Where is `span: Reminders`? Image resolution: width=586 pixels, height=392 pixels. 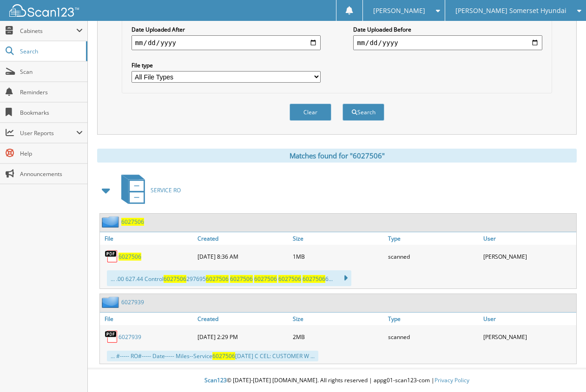
span: Reminders is located at coordinates (51, 92).